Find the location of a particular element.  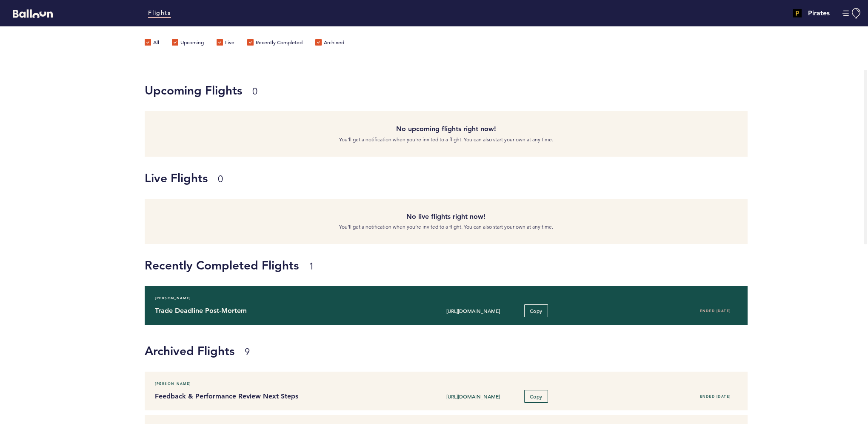

small: 1 is located at coordinates (311, 266).